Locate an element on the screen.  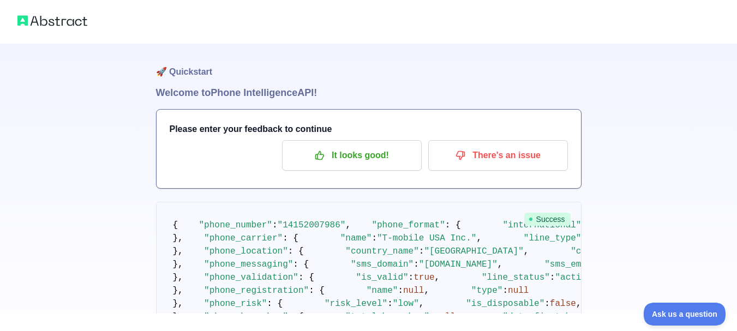
span: "phone_number" is located at coordinates (236, 225).